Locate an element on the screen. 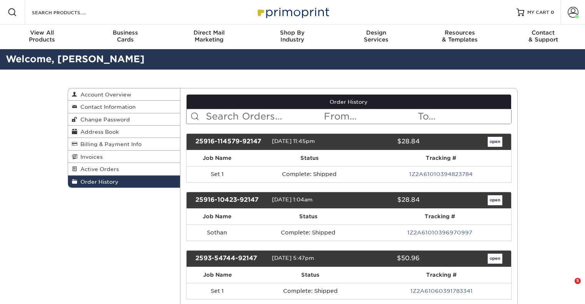 The height and width of the screenshot is (304, 585). span: Shop By is located at coordinates (292, 33).